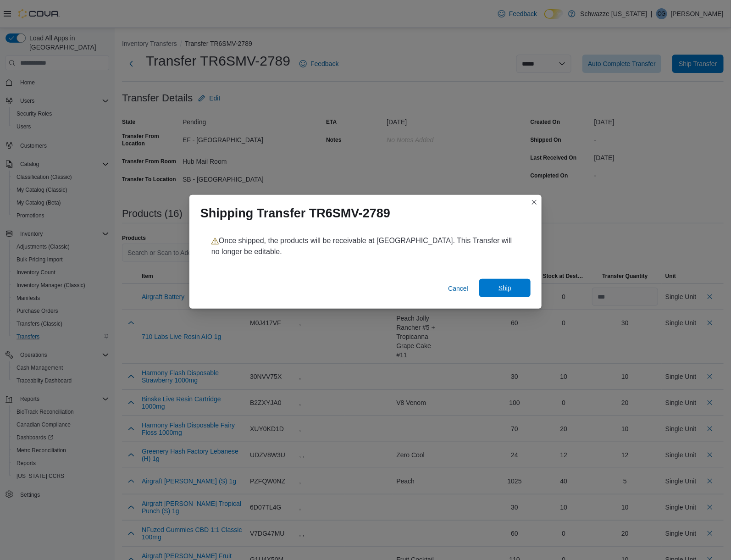 The height and width of the screenshot is (560, 731). I want to click on button: Closes this modal window, so click(535, 202).